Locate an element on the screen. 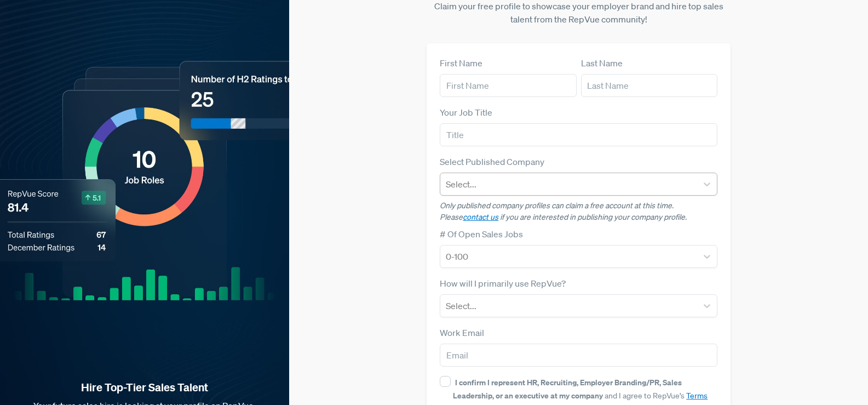 The height and width of the screenshot is (405, 868). label: # Of Open Sales Jobs is located at coordinates (482, 234).